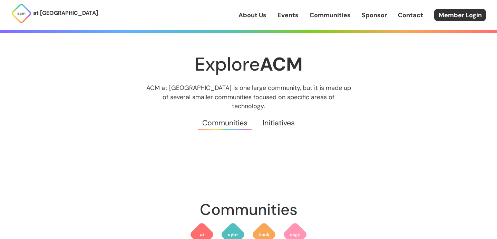 Image resolution: width=497 pixels, height=239 pixels. I want to click on a: About Us, so click(252, 15).